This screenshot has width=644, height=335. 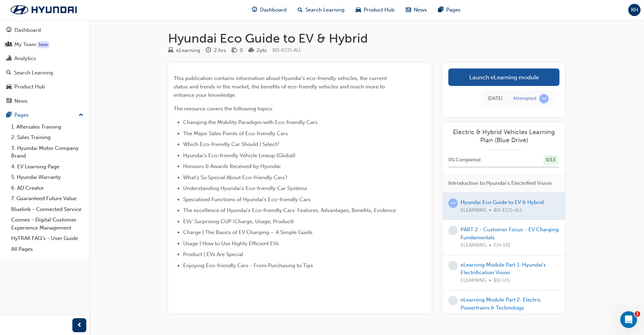 What do you see at coordinates (47, 209) in the screenshot?
I see `a: Bluelink - Connected Service` at bounding box center [47, 209].